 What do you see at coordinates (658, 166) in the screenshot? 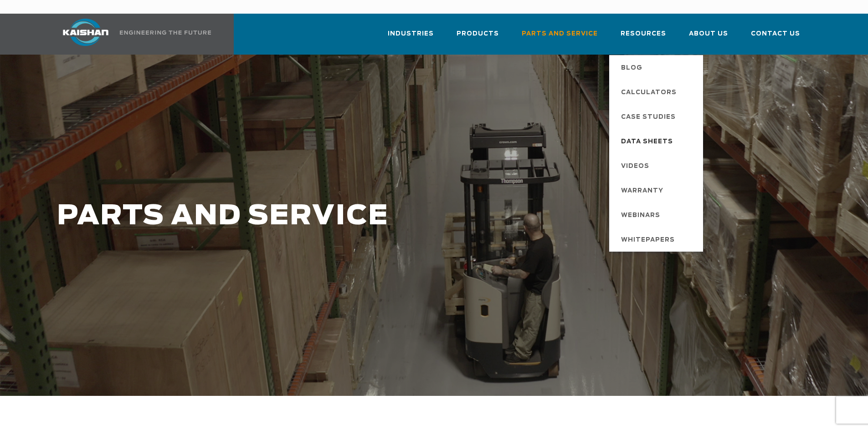
I see `a: Videos` at bounding box center [658, 166].